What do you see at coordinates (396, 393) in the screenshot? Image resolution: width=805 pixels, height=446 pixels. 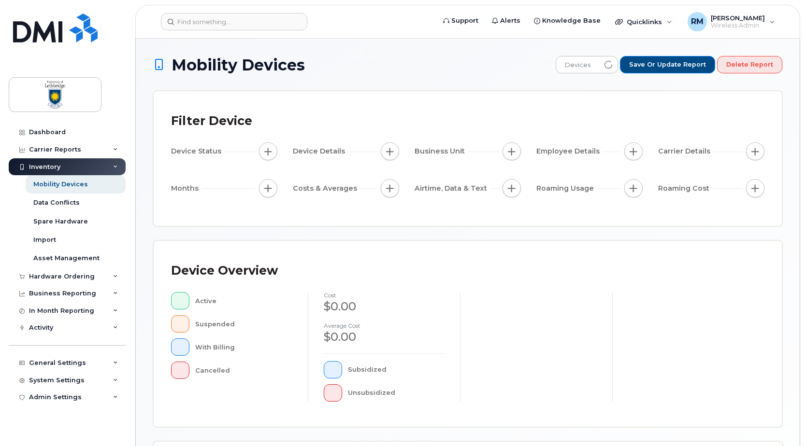 I see `div: Unsubsidized` at bounding box center [396, 393].